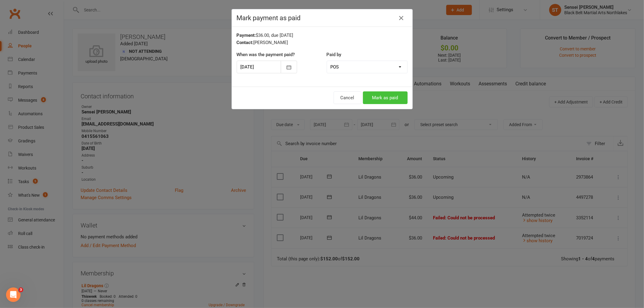 The width and height of the screenshot is (644, 308). Describe the element at coordinates (266, 54) in the screenshot. I see `label: When was the payment paid?` at that location.